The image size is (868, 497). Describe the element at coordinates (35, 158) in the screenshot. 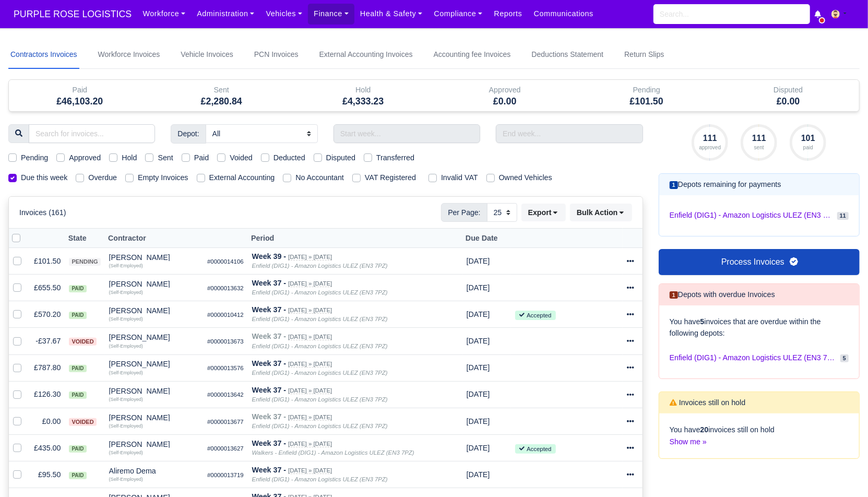

I see `label: Pending` at that location.